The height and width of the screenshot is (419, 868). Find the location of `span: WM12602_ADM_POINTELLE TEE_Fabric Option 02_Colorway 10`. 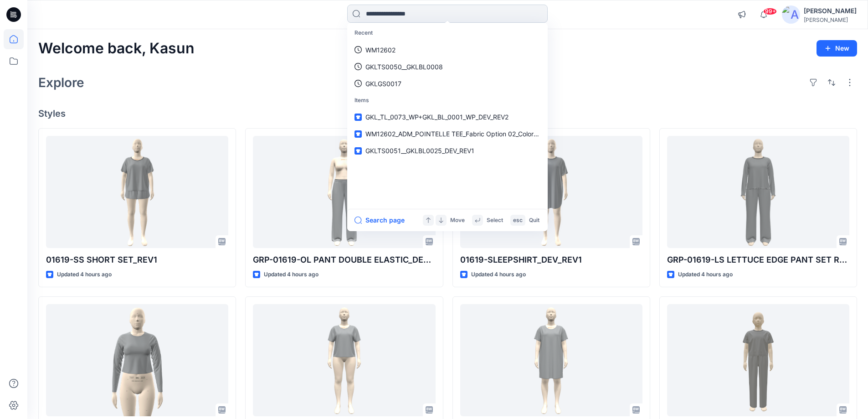

span: WM12602_ADM_POINTELLE TEE_Fabric Option 02_Colorway 10 is located at coordinates (460, 133).